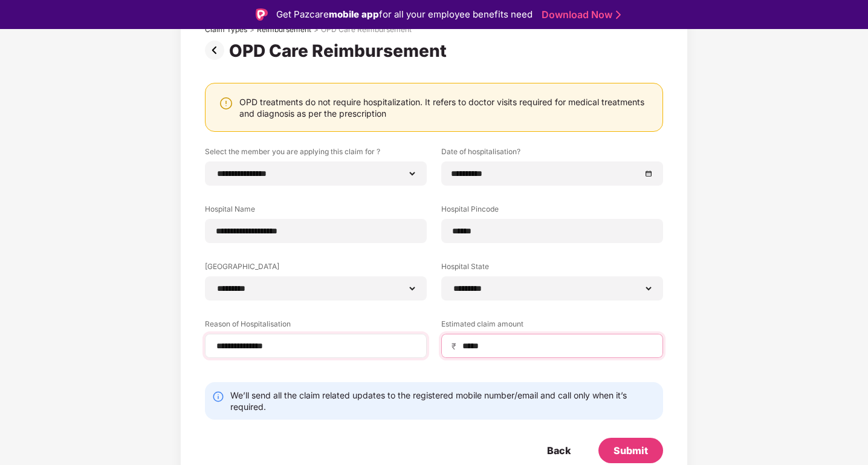 This screenshot has width=868, height=465. What do you see at coordinates (443, 401) in the screenshot?
I see `div: We’ll send all the claim related updates to the registered mobile number/email and call only when...` at bounding box center [443, 401].